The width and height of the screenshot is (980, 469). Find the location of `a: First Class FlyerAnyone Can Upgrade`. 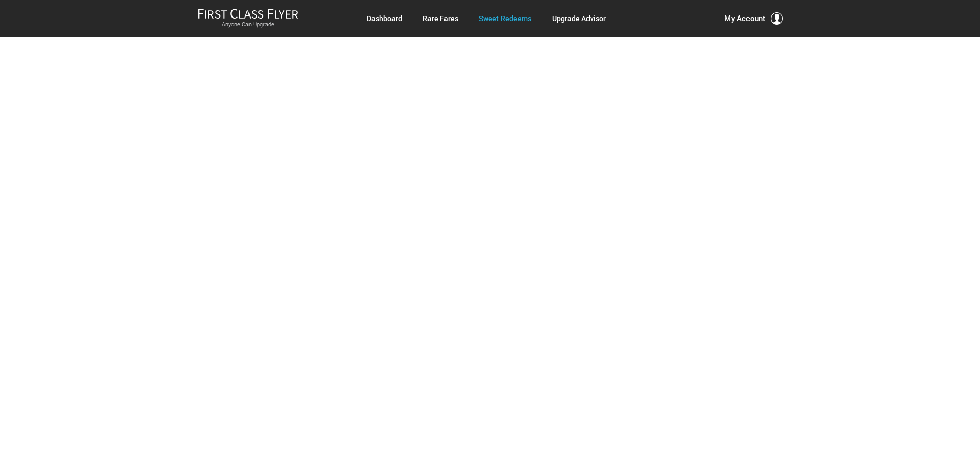

a: First Class FlyerAnyone Can Upgrade is located at coordinates (248, 19).